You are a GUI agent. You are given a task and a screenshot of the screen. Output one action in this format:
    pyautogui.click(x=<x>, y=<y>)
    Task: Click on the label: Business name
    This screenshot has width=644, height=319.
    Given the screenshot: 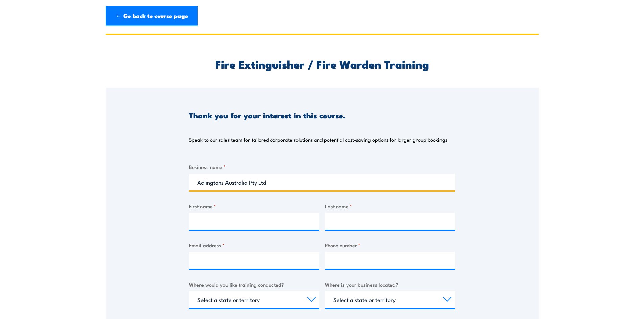 What is the action you would take?
    pyautogui.click(x=322, y=167)
    